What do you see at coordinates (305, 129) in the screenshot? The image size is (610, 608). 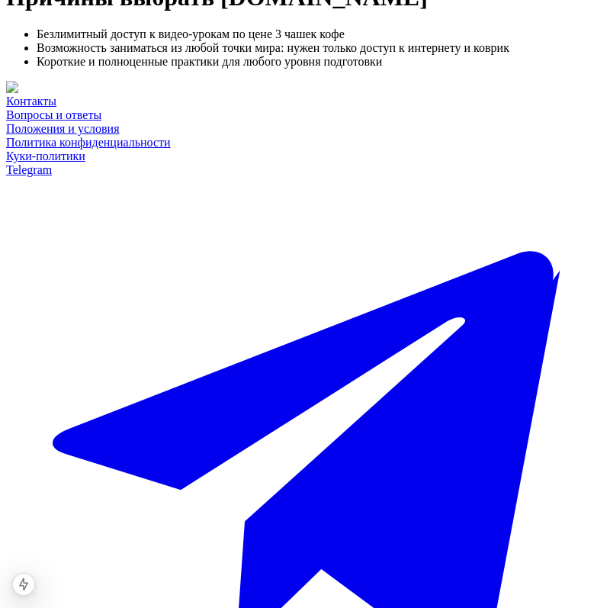 I see `nav: Footer` at bounding box center [305, 129].